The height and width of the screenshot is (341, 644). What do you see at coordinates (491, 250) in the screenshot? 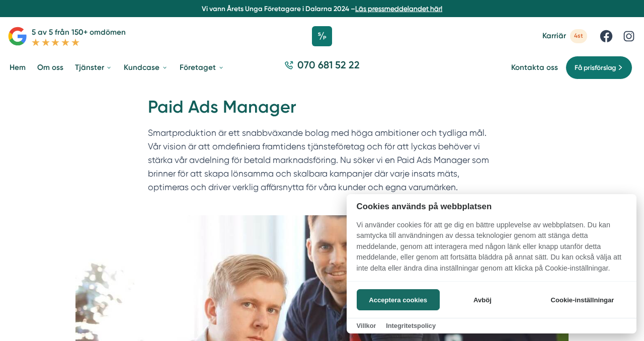
I see `p: Vi använder cookies för att ge dig en bättre upplevelse av webbplatsen. Du kan samtycka till anvä...` at bounding box center [491, 250].